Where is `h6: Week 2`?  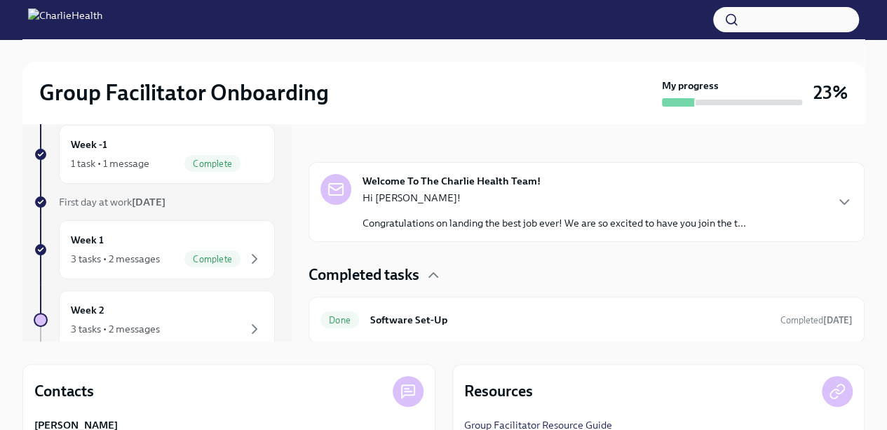 h6: Week 2 is located at coordinates (88, 310).